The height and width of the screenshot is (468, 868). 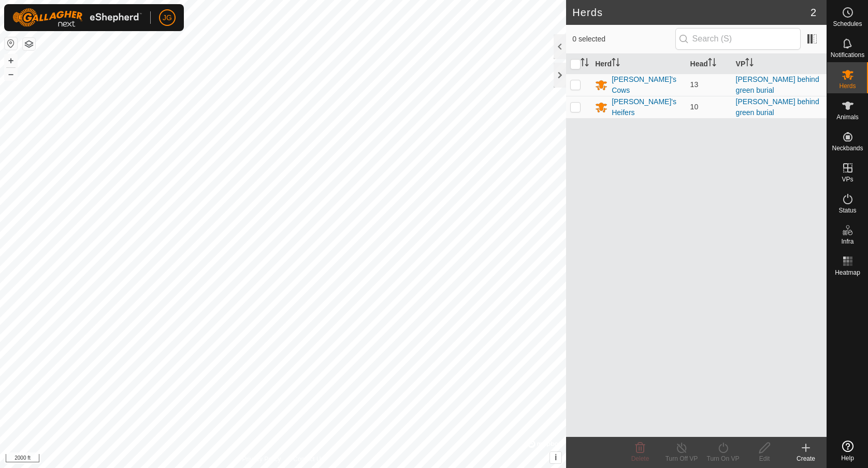 What do you see at coordinates (11, 44) in the screenshot?
I see `button: Reset Map` at bounding box center [11, 44].